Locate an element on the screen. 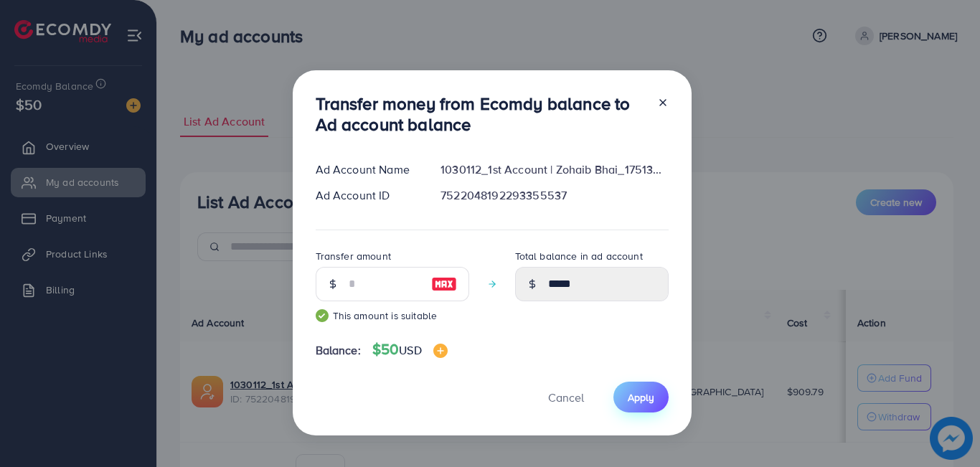 The height and width of the screenshot is (467, 980). span: Cancel is located at coordinates (566, 398).